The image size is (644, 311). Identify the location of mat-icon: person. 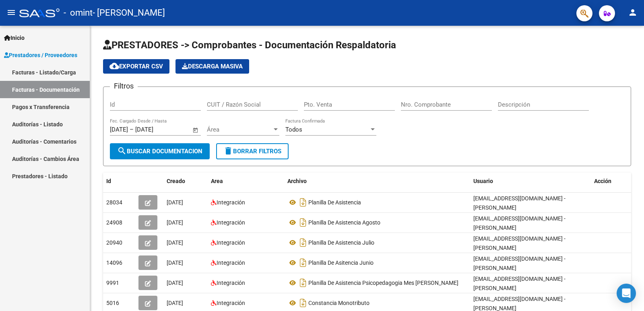
(632, 13).